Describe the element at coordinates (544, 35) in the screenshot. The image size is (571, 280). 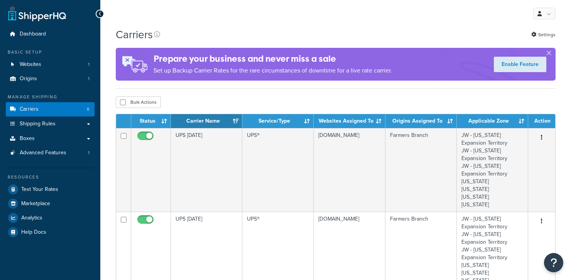
I see `a: Settings` at that location.